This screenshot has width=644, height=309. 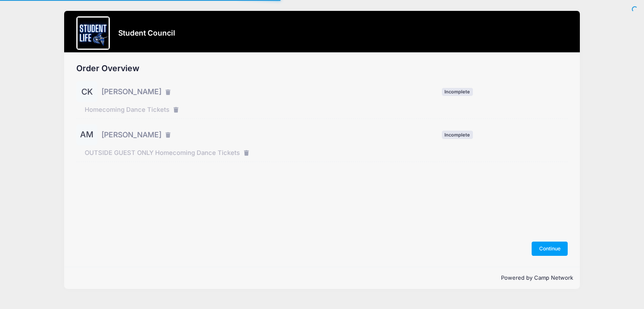 I want to click on span: OUTSIDE GUEST ONLY Homecoming Dance Tickets, so click(x=162, y=153).